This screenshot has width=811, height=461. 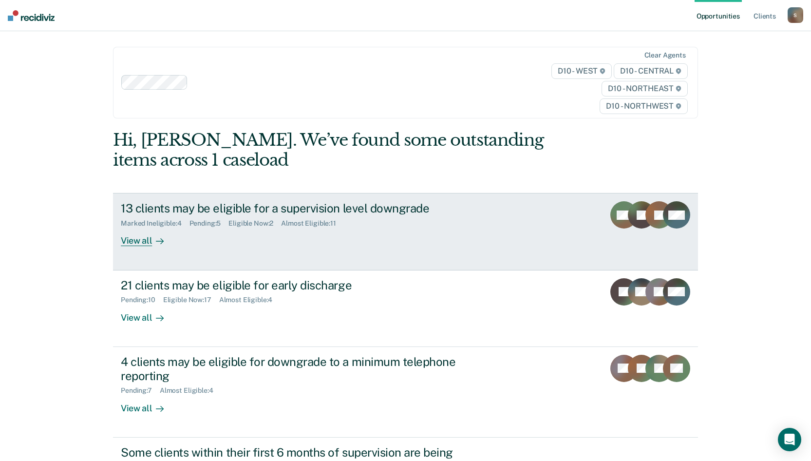 What do you see at coordinates (405, 231) in the screenshot?
I see `a: 13 clients may be eligible for a supervision level downgradeMarked Ineligible:4Pending:5Eligible ...` at bounding box center [405, 231].